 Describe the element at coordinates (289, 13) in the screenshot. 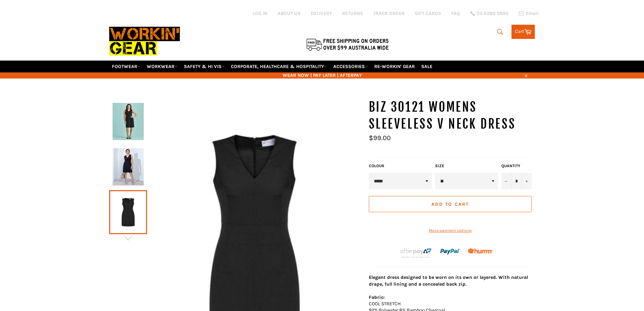

I see `a: ABOUT US` at that location.